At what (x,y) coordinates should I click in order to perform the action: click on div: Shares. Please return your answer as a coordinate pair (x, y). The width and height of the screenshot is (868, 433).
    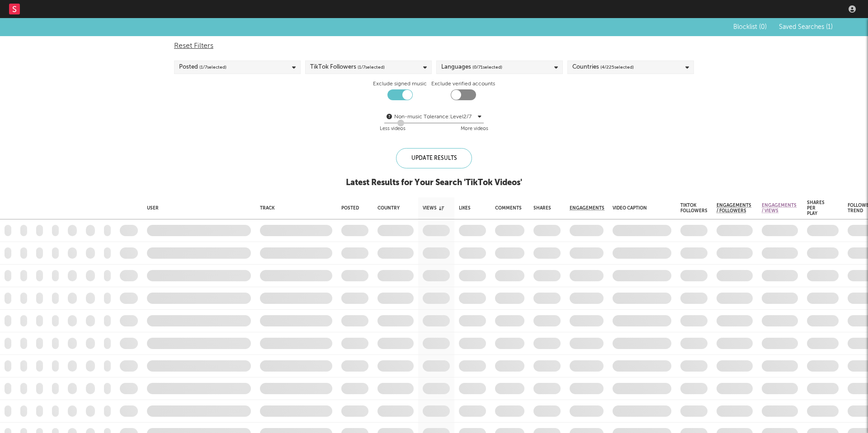
    Looking at the image, I should click on (542, 208).